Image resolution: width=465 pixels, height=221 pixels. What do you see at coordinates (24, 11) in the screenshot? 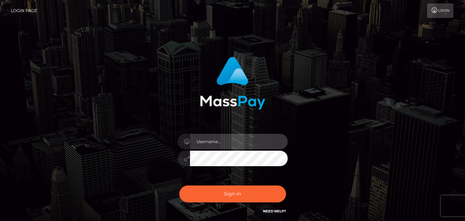
I see `a: Login Page` at bounding box center [24, 11].